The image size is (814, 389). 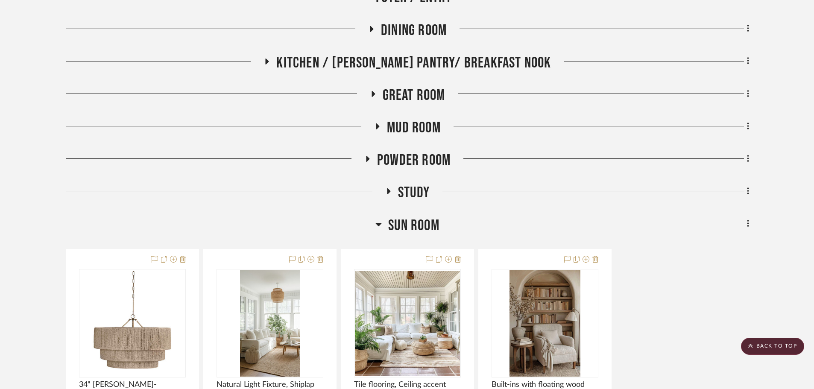 I want to click on span: Study, so click(x=414, y=193).